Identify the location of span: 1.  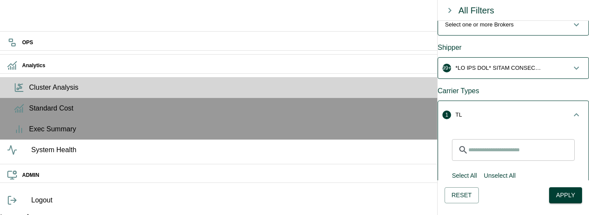
(447, 115).